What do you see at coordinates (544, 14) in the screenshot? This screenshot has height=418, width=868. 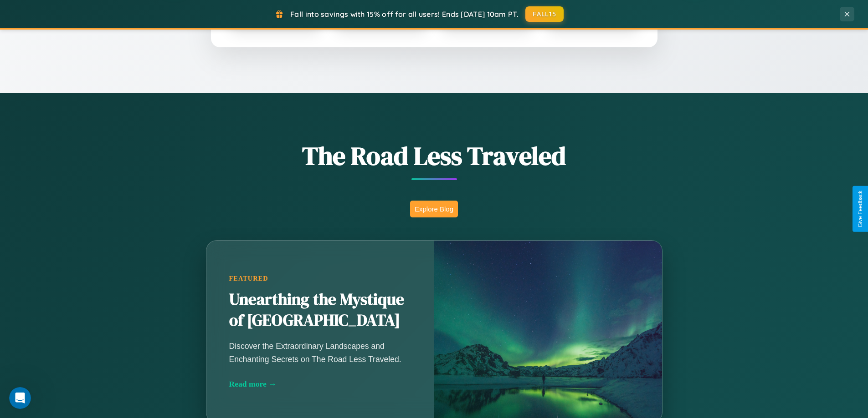 I see `button: FALL15` at bounding box center [544, 14].